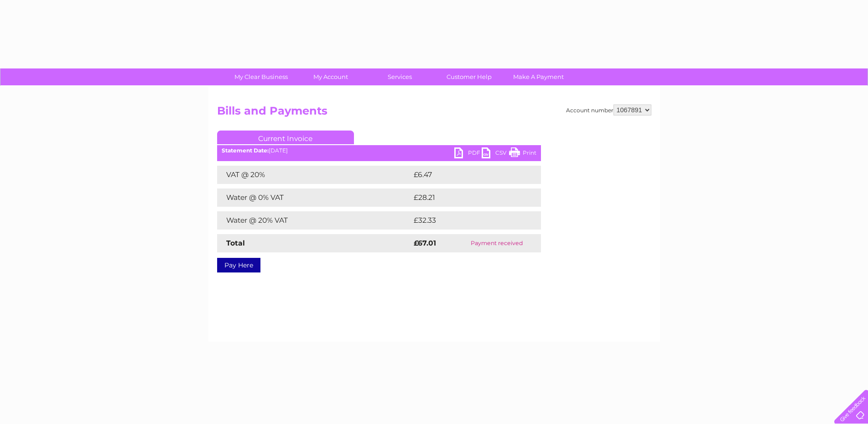 The height and width of the screenshot is (424, 868). I want to click on td: VAT @ 20%, so click(315, 175).